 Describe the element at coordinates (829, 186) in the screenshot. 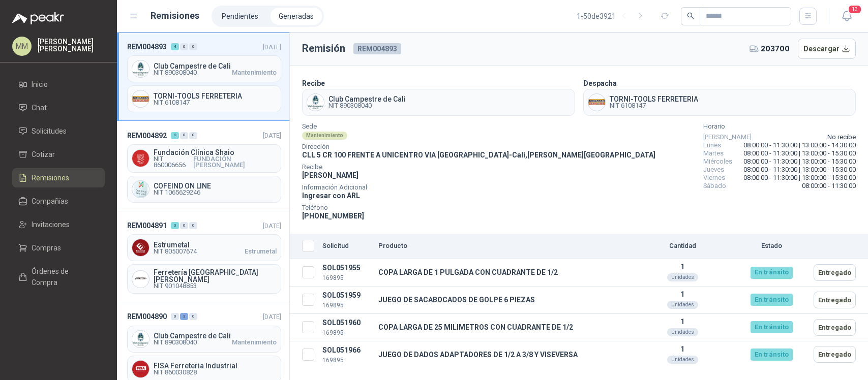

I see `span: 08:00:00 - 11:30:00` at that location.